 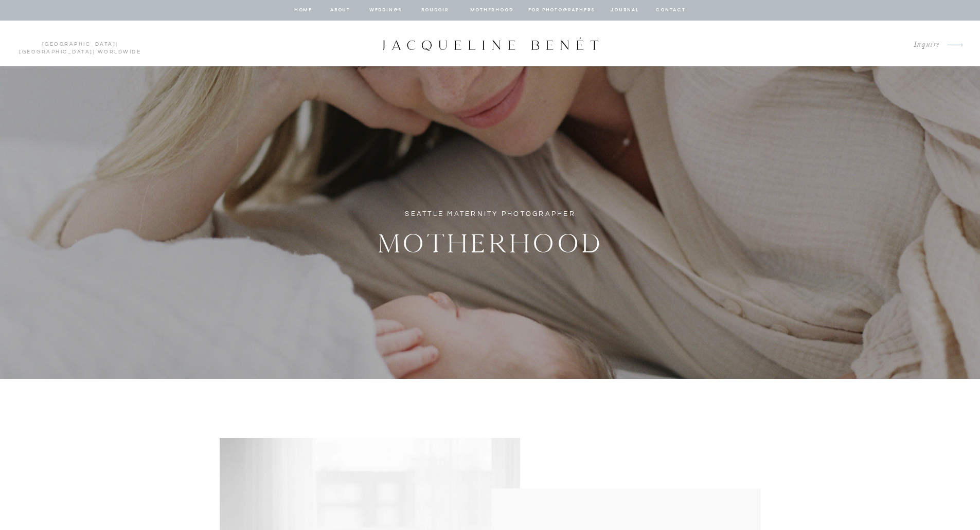 I want to click on nav: journal, so click(x=625, y=11).